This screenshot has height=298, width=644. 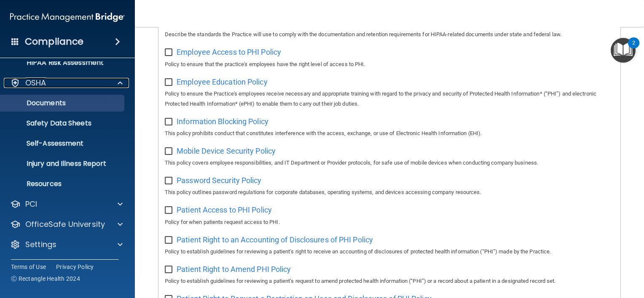 I want to click on div: 2, so click(x=633, y=48).